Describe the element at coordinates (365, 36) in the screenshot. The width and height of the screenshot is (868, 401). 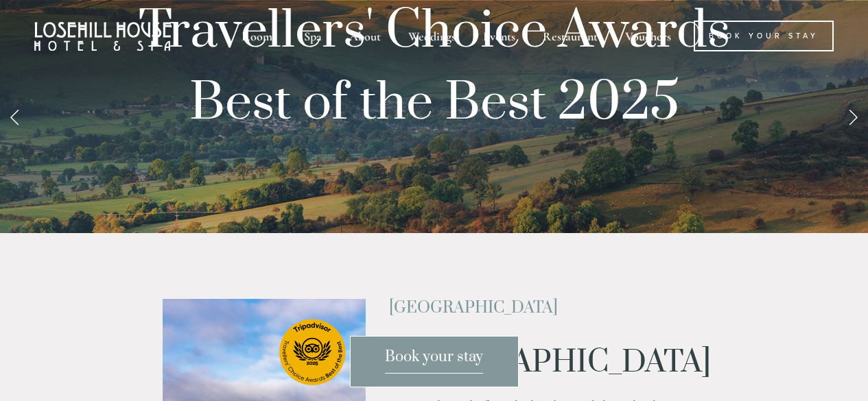
I see `div: About` at that location.